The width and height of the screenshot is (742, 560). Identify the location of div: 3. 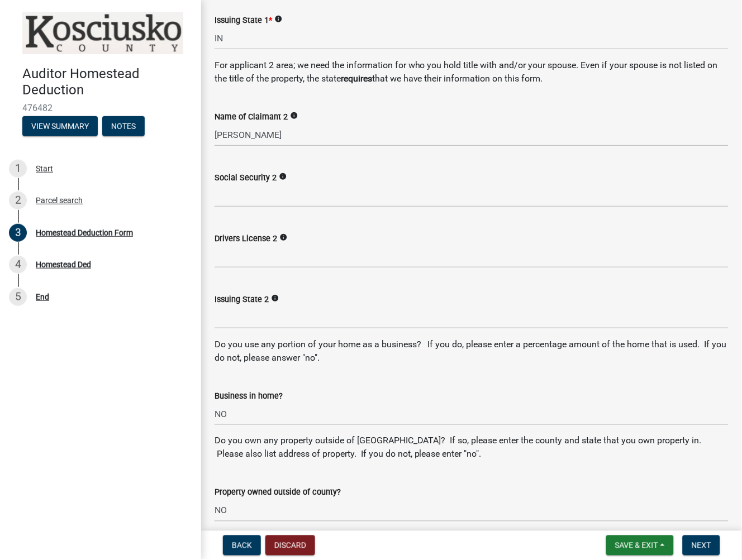
(18, 233).